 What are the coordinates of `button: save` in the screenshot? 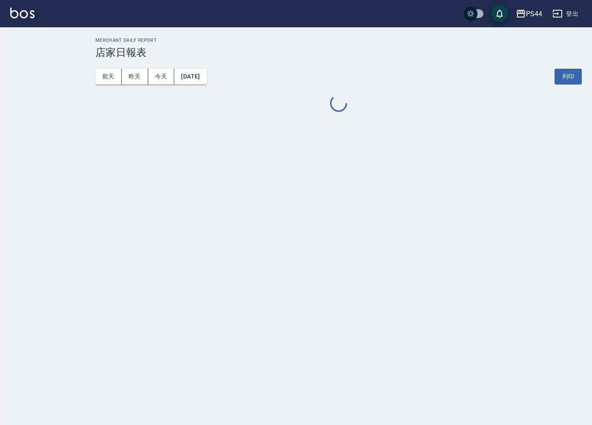 It's located at (500, 14).